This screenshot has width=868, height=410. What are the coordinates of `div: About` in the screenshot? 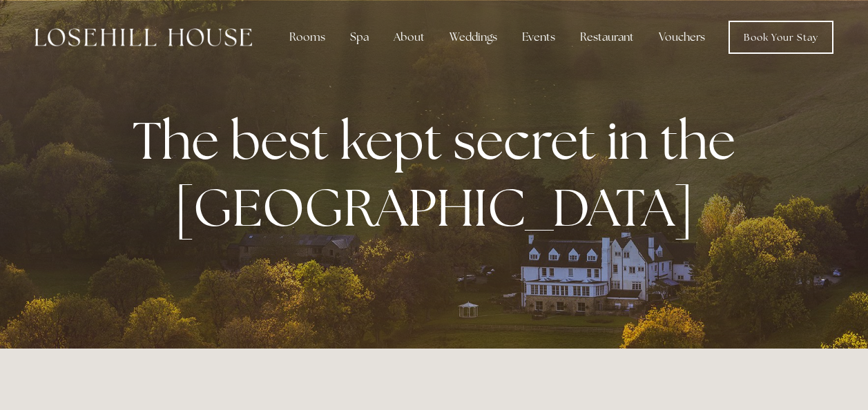 It's located at (408, 37).